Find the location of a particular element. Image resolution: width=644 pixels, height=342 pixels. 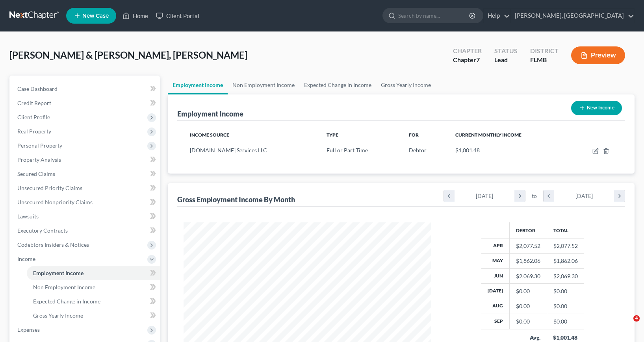

th: Jun is located at coordinates (495, 276).